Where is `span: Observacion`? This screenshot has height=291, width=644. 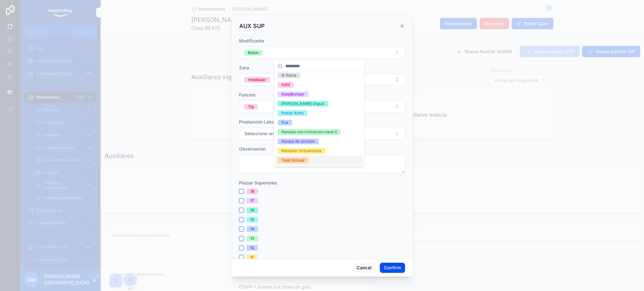 span: Observacion is located at coordinates (252, 149).